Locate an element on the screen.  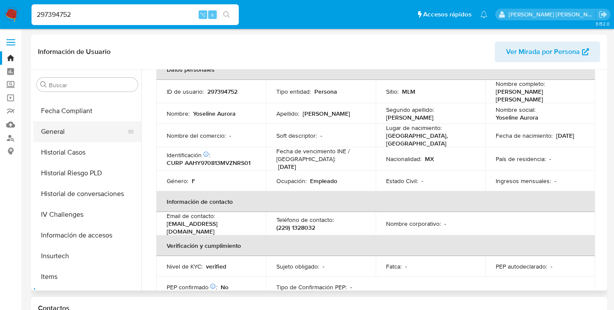
p: Tipo entidad : is located at coordinates (294, 92).